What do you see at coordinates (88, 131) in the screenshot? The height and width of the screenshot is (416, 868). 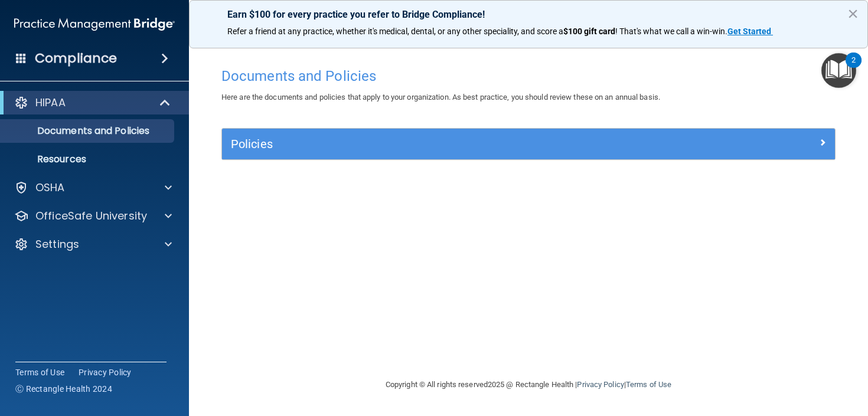 I see `p: Documents and Policies` at bounding box center [88, 131].